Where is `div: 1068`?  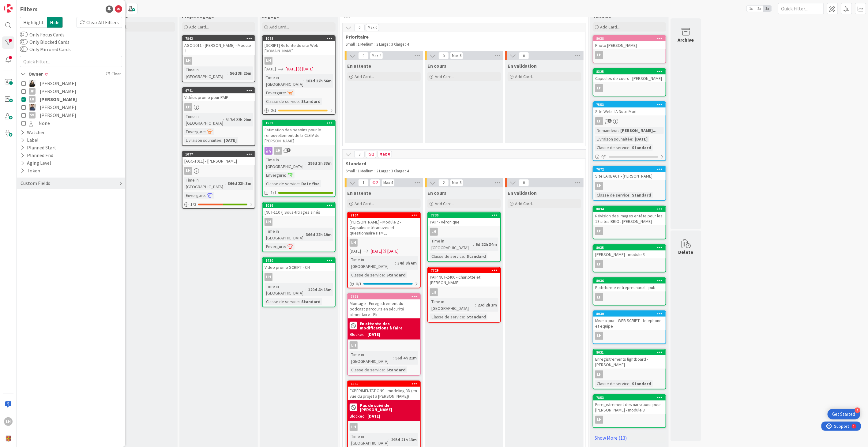
div: 1068 is located at coordinates (300, 39).